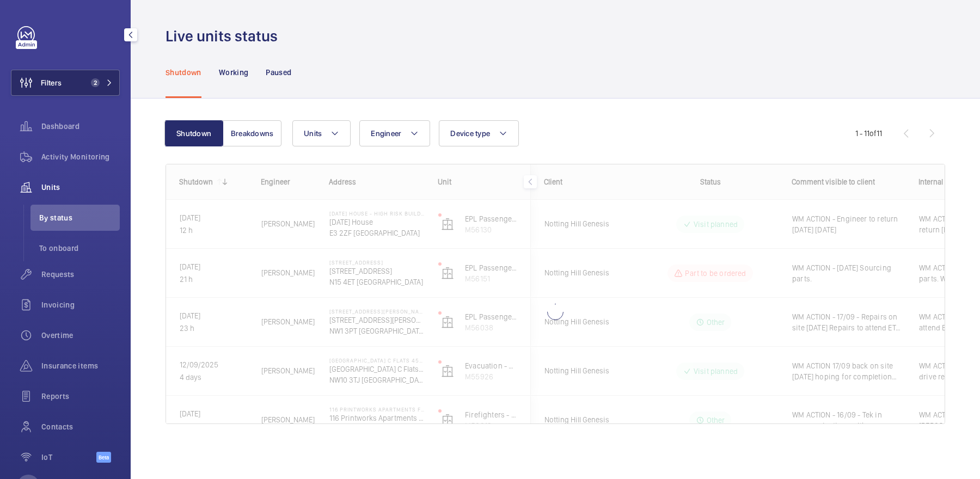  What do you see at coordinates (194, 134) in the screenshot?
I see `button: Shutdown` at bounding box center [194, 134].